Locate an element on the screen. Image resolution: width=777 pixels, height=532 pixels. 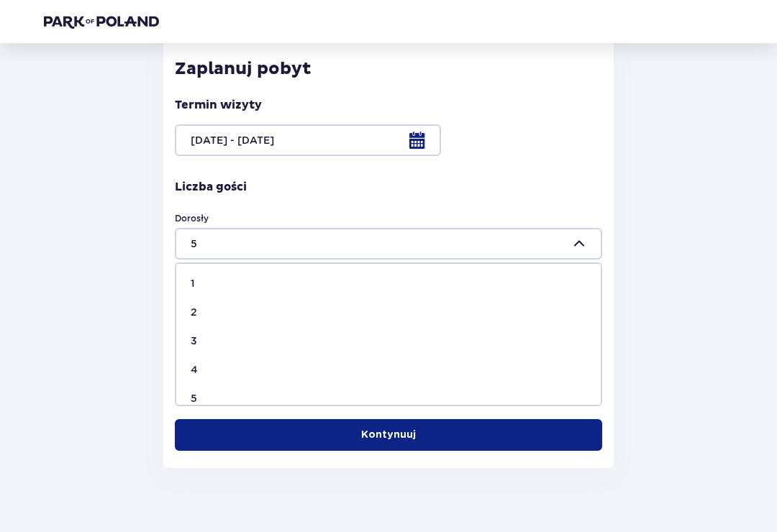
button: Kontynuuj is located at coordinates (388, 435).